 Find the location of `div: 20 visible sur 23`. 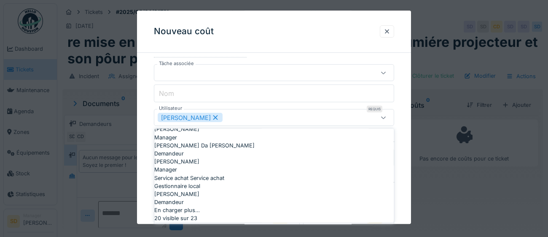

div: 20 visible sur 23 is located at coordinates (274, 218).